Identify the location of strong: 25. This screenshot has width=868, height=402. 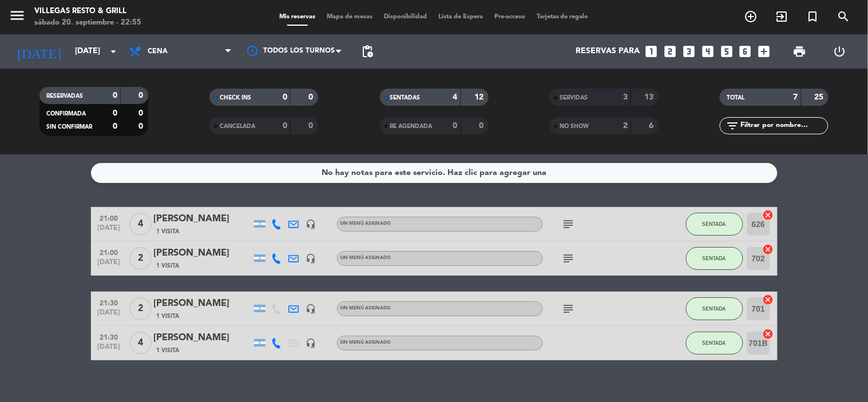
(820, 97).